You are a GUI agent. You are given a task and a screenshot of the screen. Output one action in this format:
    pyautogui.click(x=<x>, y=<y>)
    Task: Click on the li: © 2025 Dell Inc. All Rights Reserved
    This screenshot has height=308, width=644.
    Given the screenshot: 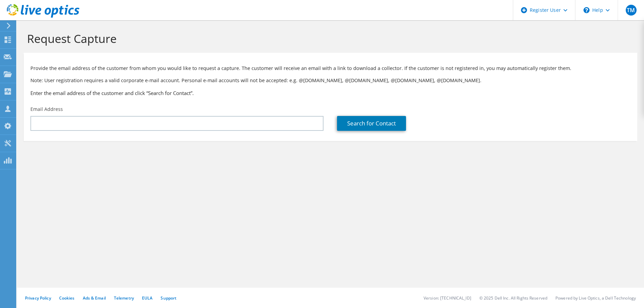 What is the action you would take?
    pyautogui.click(x=513, y=298)
    